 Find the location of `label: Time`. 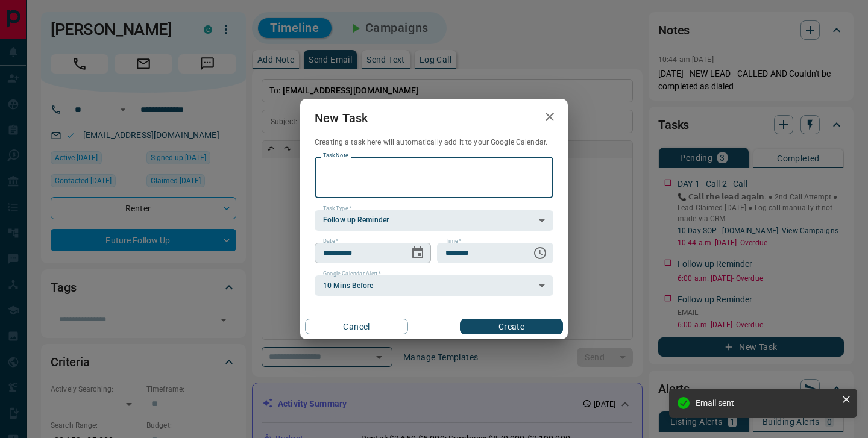

label: Time is located at coordinates (454, 241).